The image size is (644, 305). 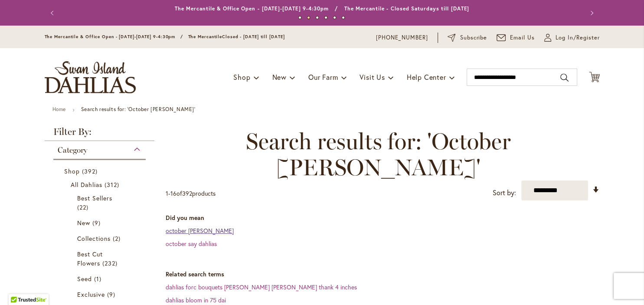 What do you see at coordinates (72, 150) in the screenshot?
I see `span: Category` at bounding box center [72, 150].